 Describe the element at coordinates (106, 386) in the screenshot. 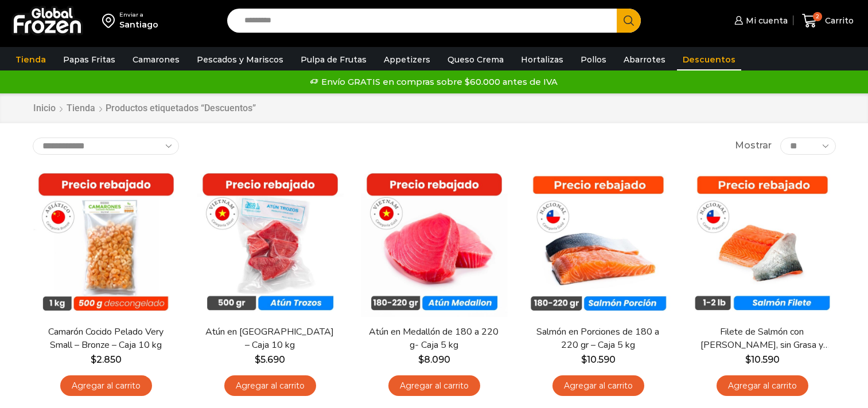

I see `a: Agregar al carrito: “Camarón Cocido Pelado Very Small - Bronze - Caja 10 kg”` at that location.